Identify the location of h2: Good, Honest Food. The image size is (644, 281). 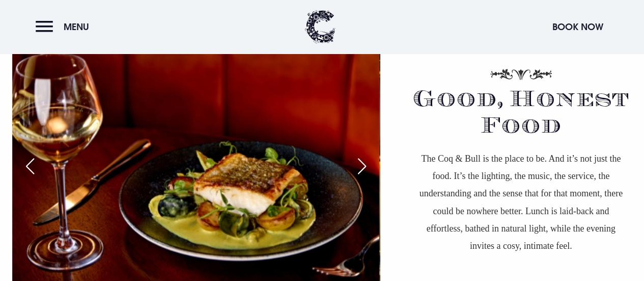
(521, 116).